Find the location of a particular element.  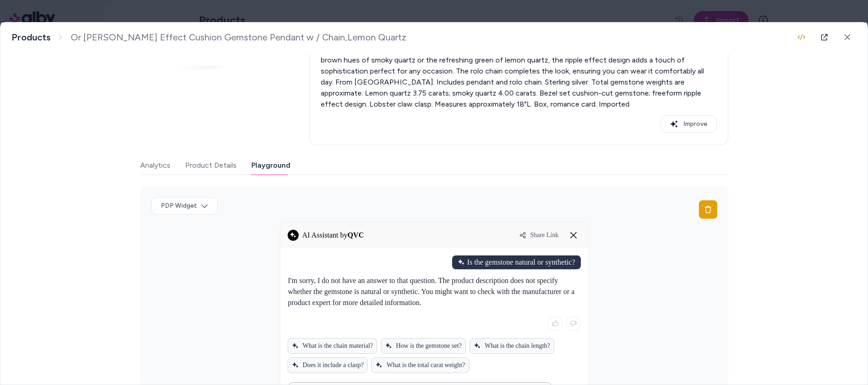

nav: breadcrumb is located at coordinates (209, 37).